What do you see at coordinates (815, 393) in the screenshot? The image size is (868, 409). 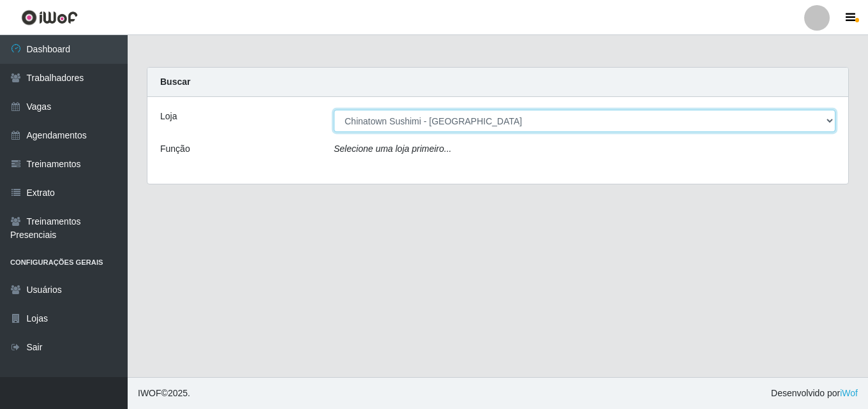 I see `span: Desenvolvido por` at bounding box center [815, 393].